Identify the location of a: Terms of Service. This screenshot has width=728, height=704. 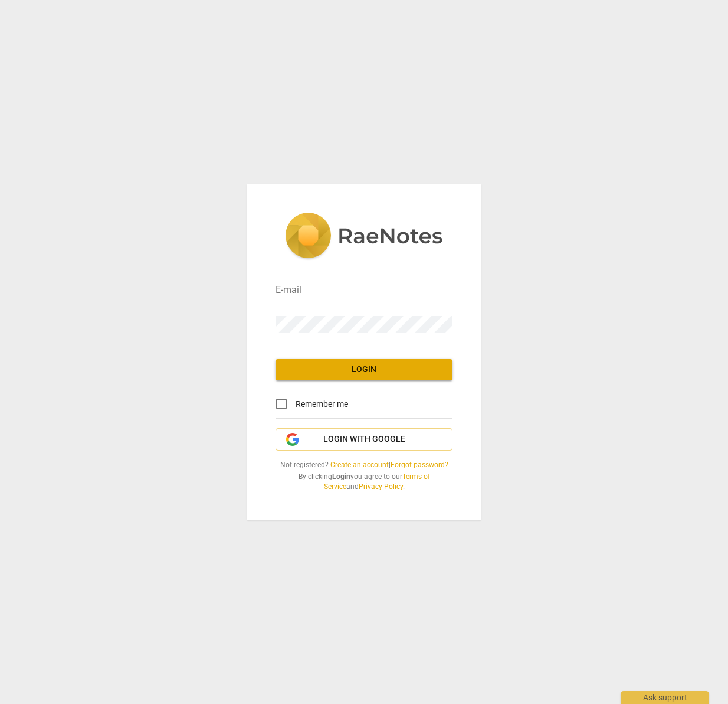
(377, 481).